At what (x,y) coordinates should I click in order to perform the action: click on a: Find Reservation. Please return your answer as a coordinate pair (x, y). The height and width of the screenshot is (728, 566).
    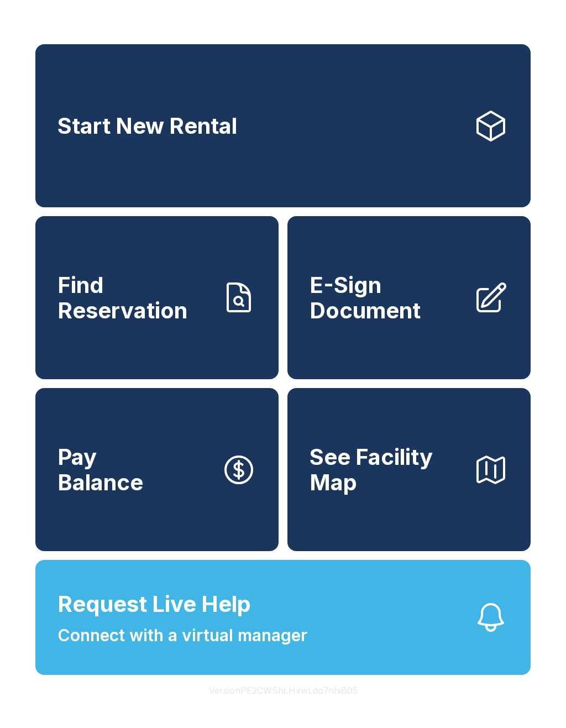
    Looking at the image, I should click on (157, 298).